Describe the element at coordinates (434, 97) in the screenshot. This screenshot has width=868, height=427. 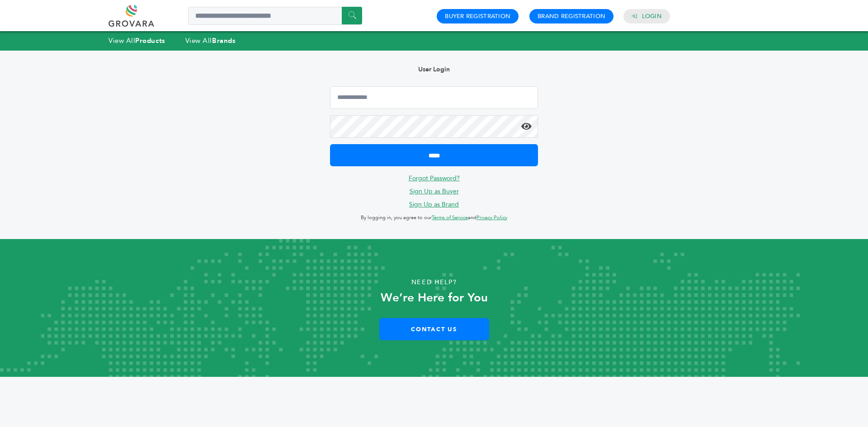
I see `input: Email Address` at that location.